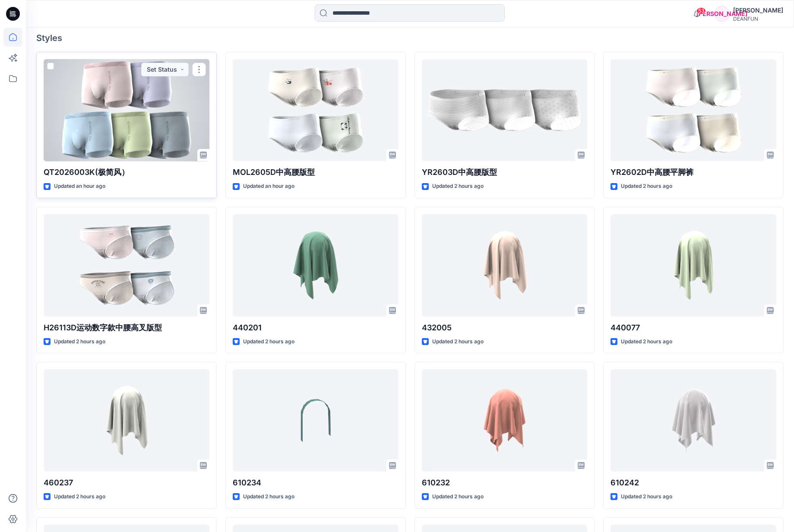 This screenshot has height=532, width=794. Describe the element at coordinates (316, 327) in the screenshot. I see `p: 440201` at that location.